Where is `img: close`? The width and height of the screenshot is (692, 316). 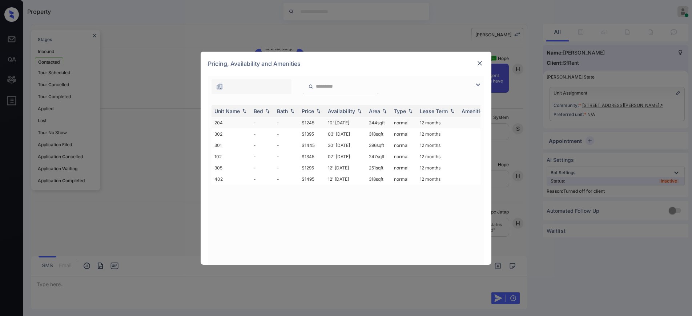
img: close is located at coordinates (480, 63).